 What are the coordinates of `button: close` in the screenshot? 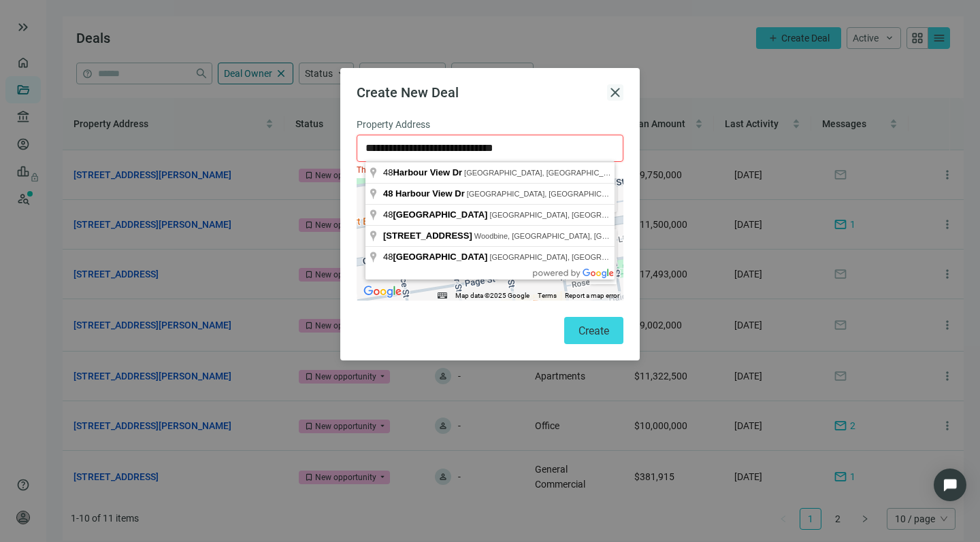 It's located at (615, 92).